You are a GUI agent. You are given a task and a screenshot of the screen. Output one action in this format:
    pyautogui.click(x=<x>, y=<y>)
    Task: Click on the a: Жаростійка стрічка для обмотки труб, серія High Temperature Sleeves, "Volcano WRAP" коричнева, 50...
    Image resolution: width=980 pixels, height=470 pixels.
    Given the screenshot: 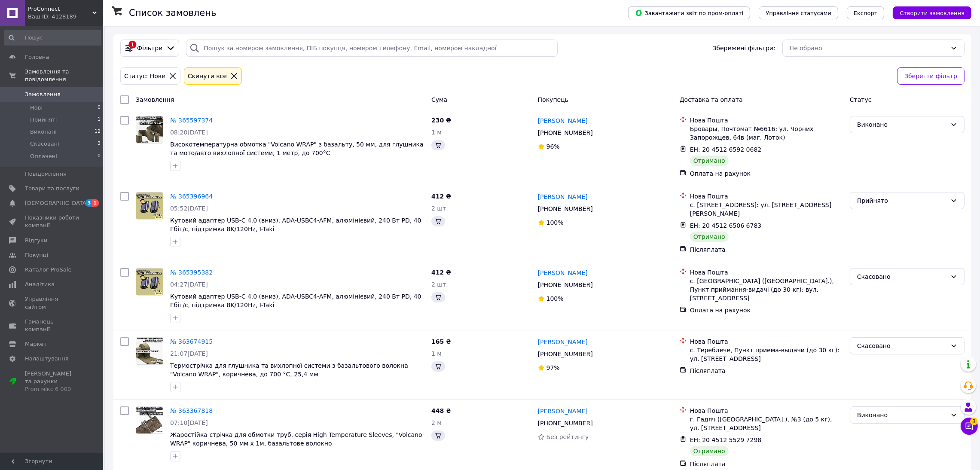 What is the action you would take?
    pyautogui.click(x=296, y=439)
    